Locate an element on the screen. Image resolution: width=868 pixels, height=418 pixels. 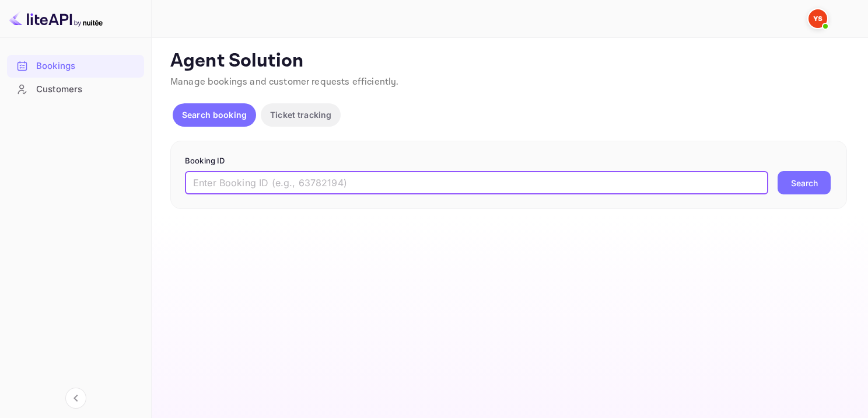
p: Search booking is located at coordinates (214, 115).